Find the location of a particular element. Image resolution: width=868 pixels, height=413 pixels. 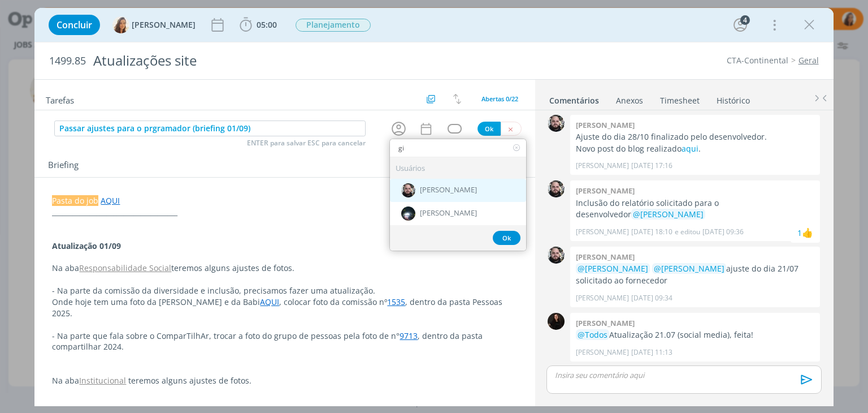

div: Anexos is located at coordinates (629, 101).